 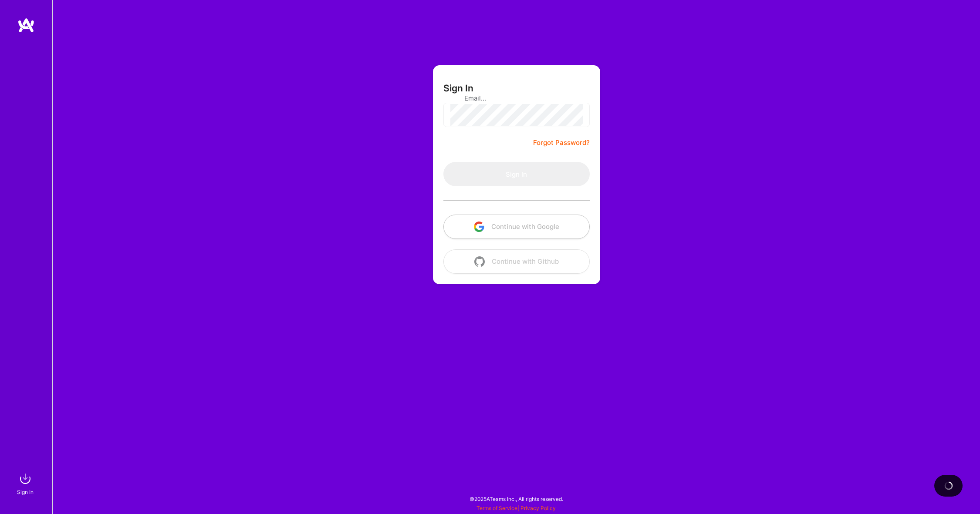 I want to click on a: Privacy Policy, so click(x=537, y=508).